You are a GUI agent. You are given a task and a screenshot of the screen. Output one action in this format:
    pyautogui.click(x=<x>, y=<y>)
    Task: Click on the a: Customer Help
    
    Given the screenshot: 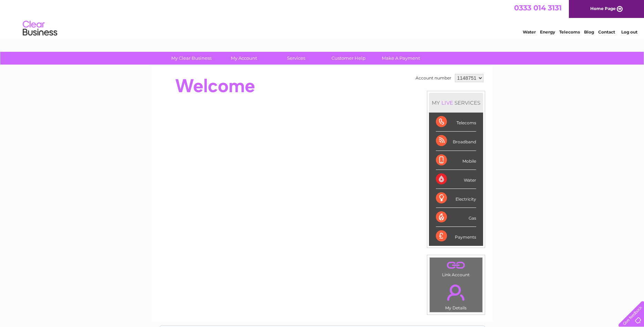 What is the action you would take?
    pyautogui.click(x=349, y=58)
    